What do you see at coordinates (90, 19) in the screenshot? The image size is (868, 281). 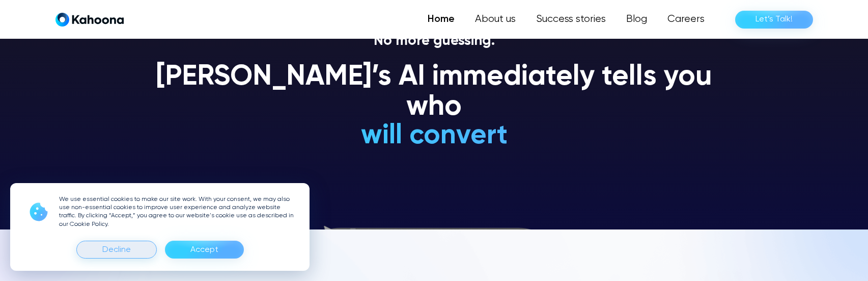 I see `a: home` at bounding box center [90, 19].